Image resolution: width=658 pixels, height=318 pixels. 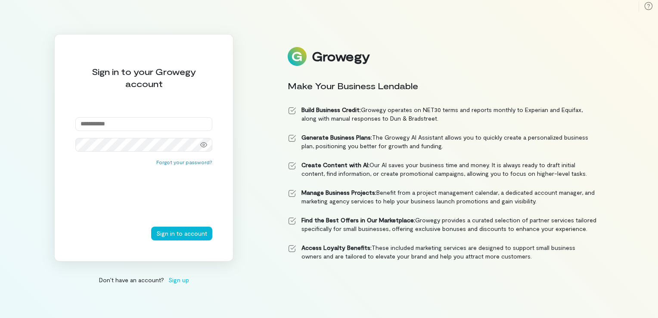 I want to click on strong: Manage Business Projects:, so click(x=339, y=192).